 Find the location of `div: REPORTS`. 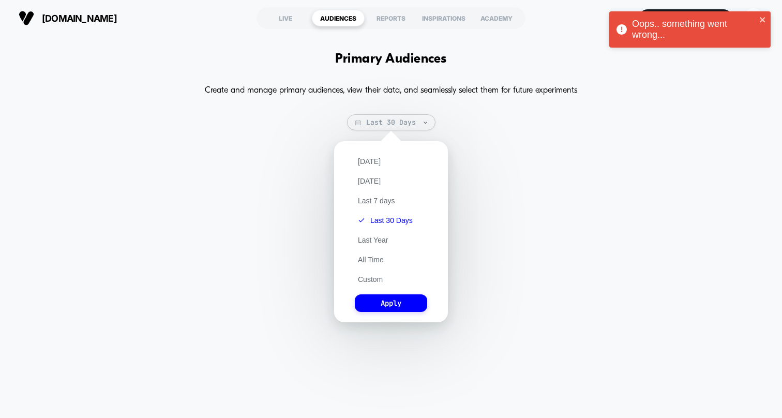

div: REPORTS is located at coordinates (391, 18).